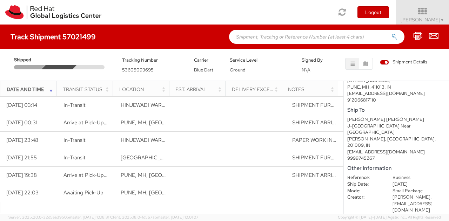 This screenshot has height=221, width=449. Describe the element at coordinates (396, 158) in the screenshot. I see `div: 9999745267` at that location.